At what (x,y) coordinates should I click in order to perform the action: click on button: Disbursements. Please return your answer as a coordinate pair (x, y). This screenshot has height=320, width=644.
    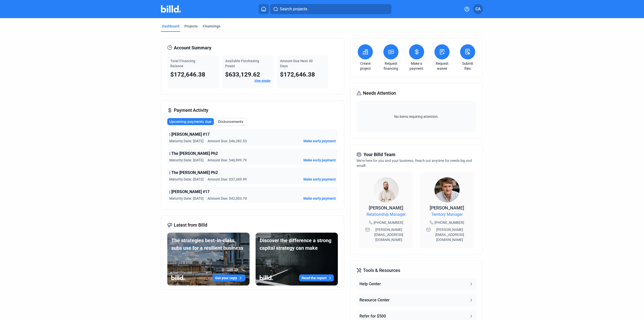
    Looking at the image, I should click on (231, 121).